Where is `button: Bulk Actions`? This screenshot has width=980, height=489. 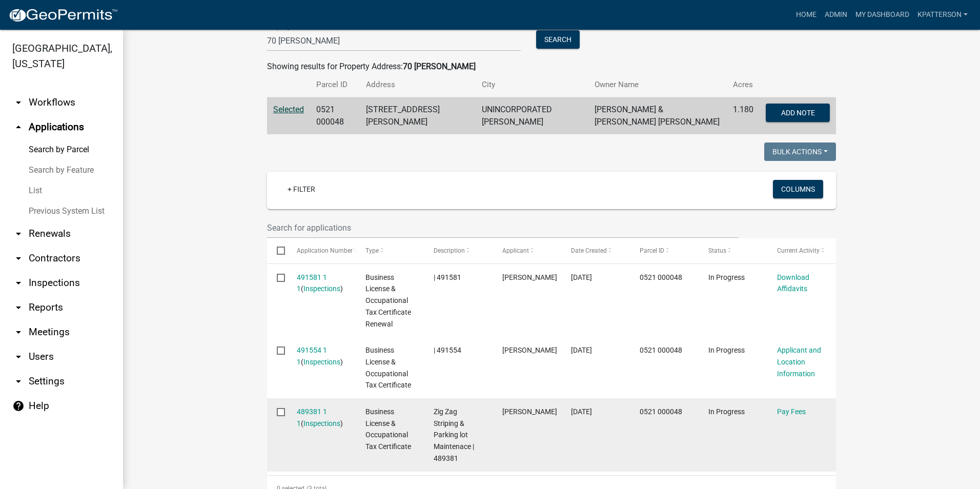
button: Bulk Actions is located at coordinates (800, 152).